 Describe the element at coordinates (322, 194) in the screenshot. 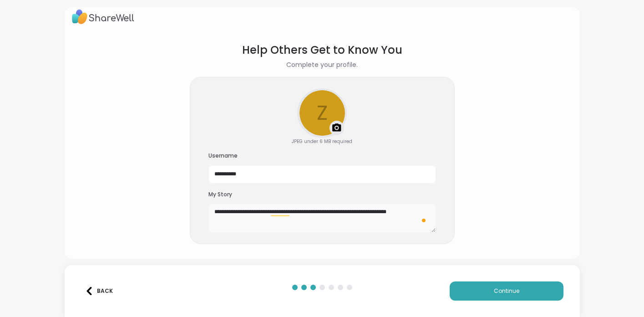

I see `h3: My Story` at that location.